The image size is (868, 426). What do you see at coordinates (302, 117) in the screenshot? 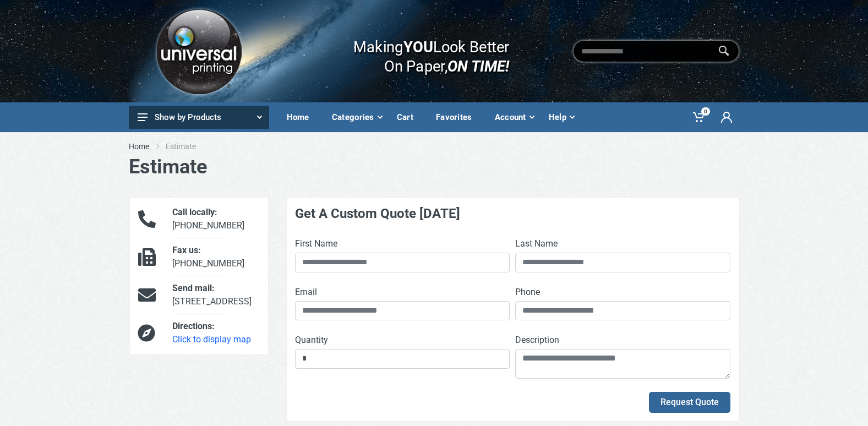
I see `div: Home` at bounding box center [302, 117].